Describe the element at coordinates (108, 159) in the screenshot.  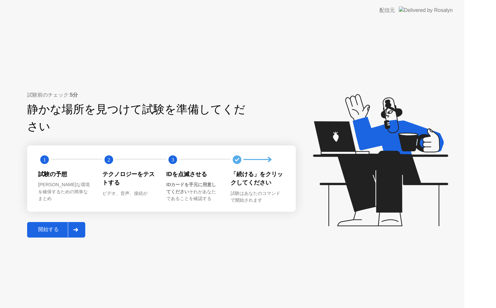
I see `text: 2` at that location.